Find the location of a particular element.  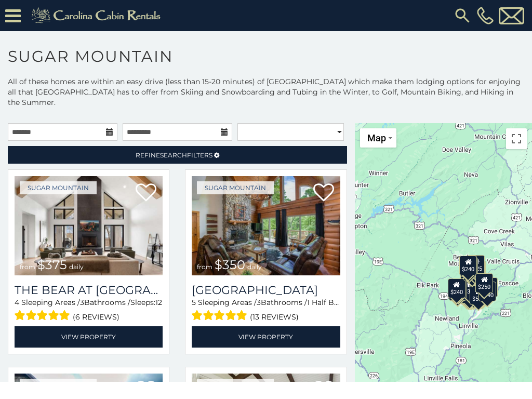

div: $500 is located at coordinates (479, 295).